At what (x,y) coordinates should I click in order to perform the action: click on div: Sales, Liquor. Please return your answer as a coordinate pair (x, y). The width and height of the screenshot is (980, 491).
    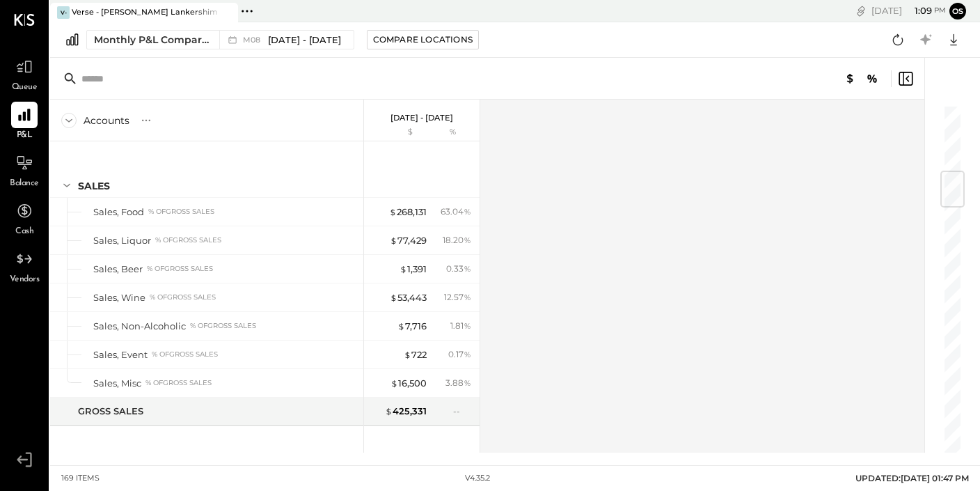
    Looking at the image, I should click on (122, 240).